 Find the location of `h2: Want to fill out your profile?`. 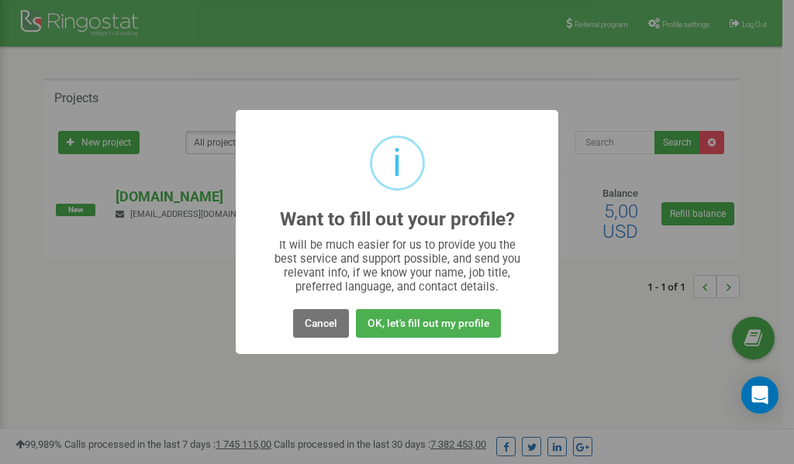

h2: Want to fill out your profile? is located at coordinates (397, 219).